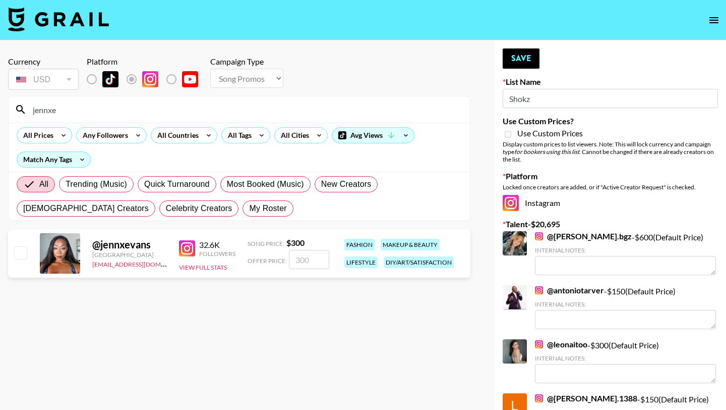 This screenshot has height=410, width=726. I want to click on span: Quick Turnaround, so click(177, 184).